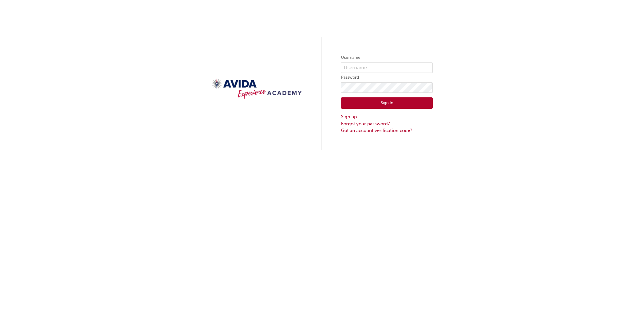  I want to click on button: Sign In, so click(387, 103).